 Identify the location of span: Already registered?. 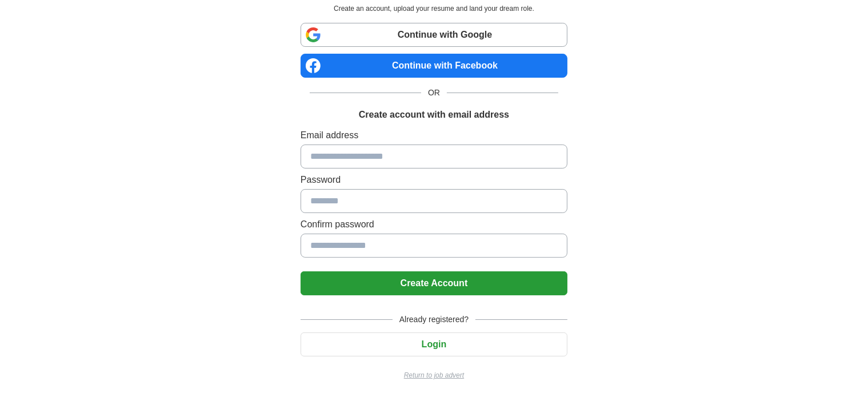
(434, 319).